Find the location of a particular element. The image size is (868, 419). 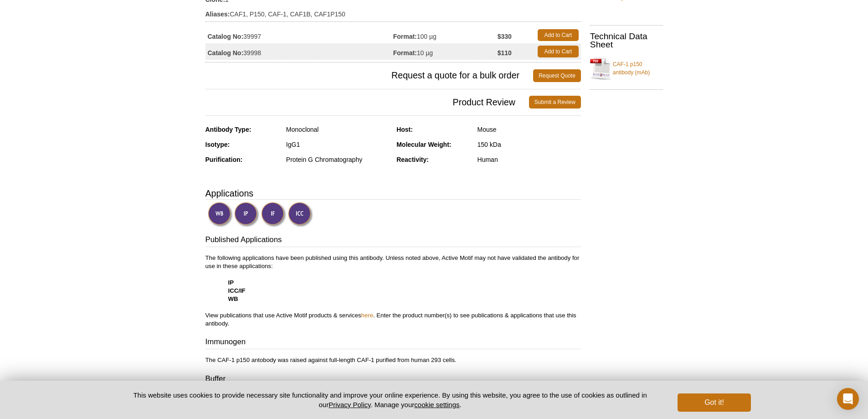

strong: Antibody Type: is located at coordinates (228, 130).